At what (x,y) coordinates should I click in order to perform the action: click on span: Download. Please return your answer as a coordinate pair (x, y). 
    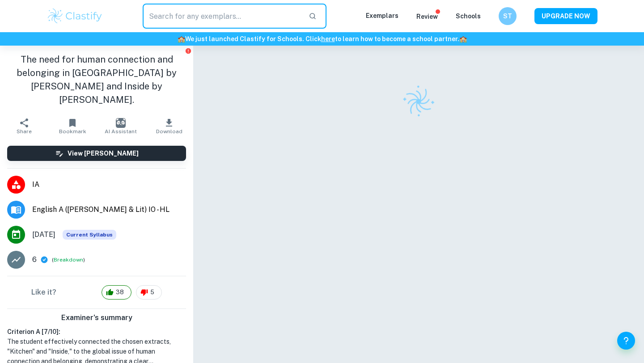
    Looking at the image, I should click on (169, 132).